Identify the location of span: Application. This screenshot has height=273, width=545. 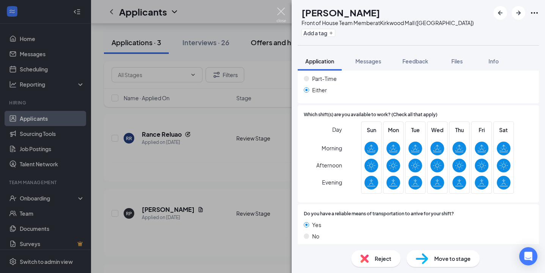
(320, 61).